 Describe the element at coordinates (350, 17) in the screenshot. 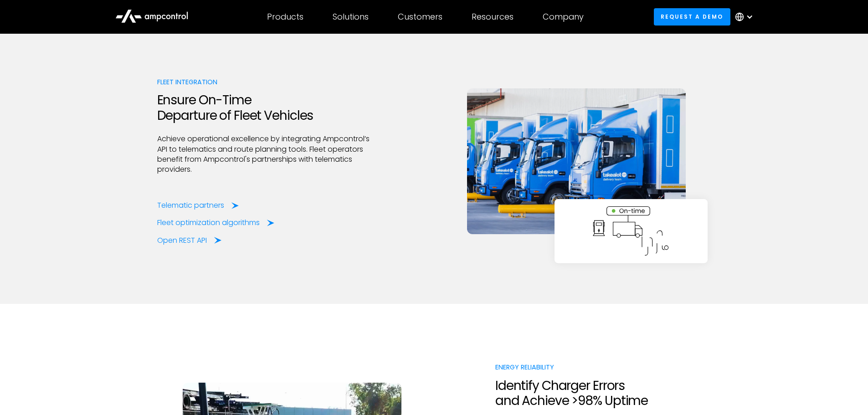

I see `div: Solutions` at that location.